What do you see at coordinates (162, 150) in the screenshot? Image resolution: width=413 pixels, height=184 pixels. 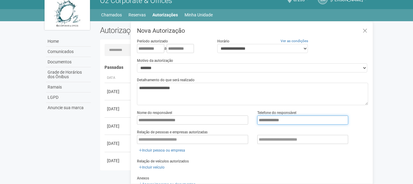 I see `a: Incluir pessoa ou empresa` at bounding box center [162, 150].